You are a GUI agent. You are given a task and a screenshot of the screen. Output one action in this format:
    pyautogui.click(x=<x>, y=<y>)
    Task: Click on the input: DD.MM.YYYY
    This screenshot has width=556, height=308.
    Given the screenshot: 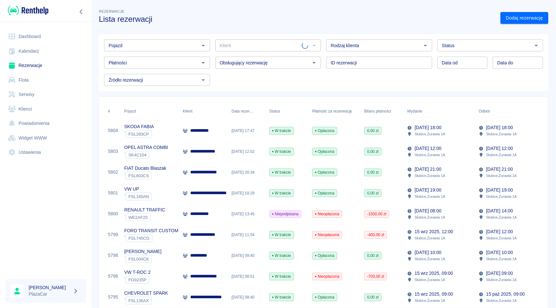 What is the action you would take?
    pyautogui.click(x=462, y=62)
    